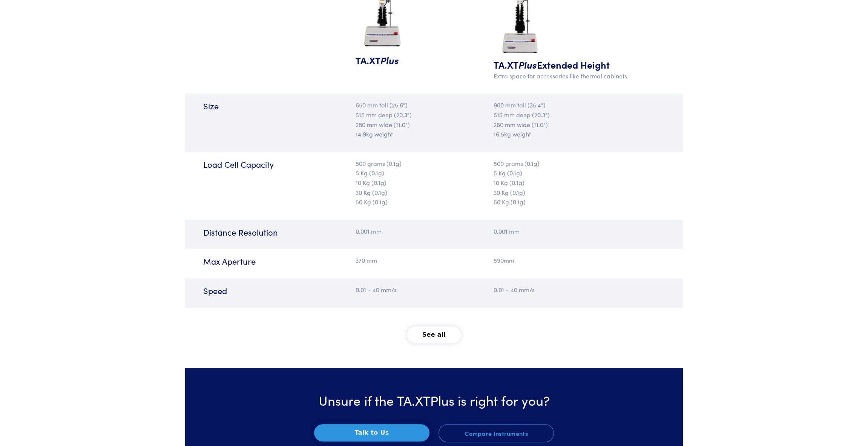 The image size is (868, 446). I want to click on p: Extra space for accessories like thermal cabinets., so click(565, 76).